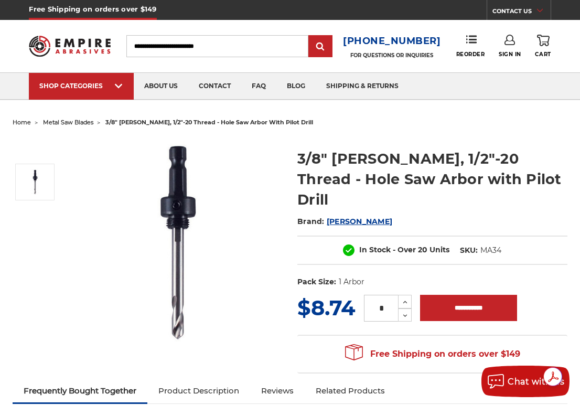 The width and height of the screenshot is (580, 405). I want to click on span: - Over, so click(404, 250).